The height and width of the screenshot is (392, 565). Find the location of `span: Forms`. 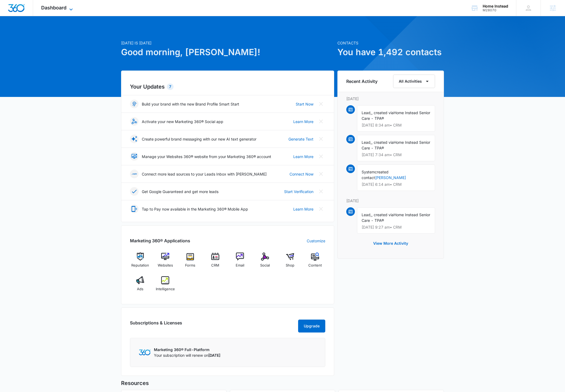

span: Forms is located at coordinates (190, 266).